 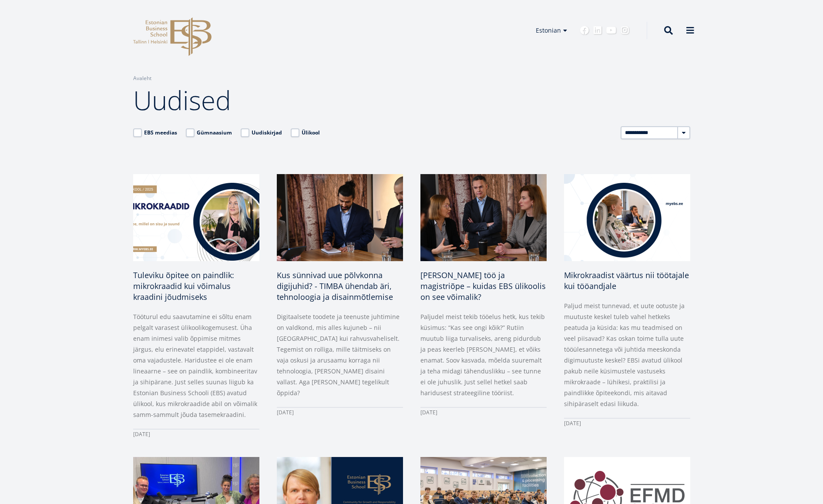 I want to click on a: Avaleht, so click(x=142, y=79).